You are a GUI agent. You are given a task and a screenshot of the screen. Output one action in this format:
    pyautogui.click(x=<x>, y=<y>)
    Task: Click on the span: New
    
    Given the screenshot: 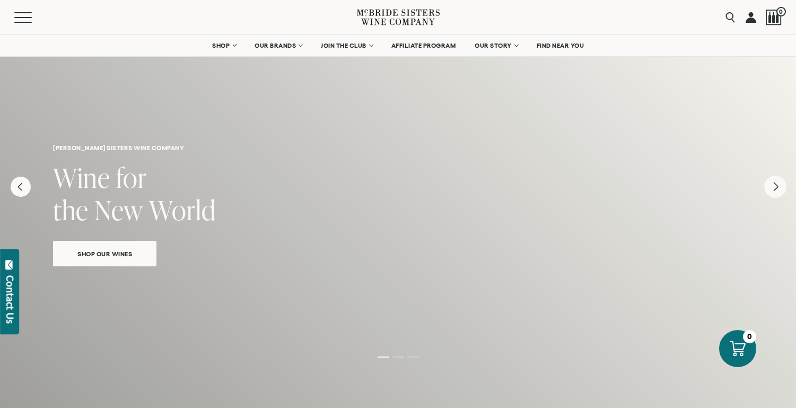 What is the action you would take?
    pyautogui.click(x=119, y=209)
    